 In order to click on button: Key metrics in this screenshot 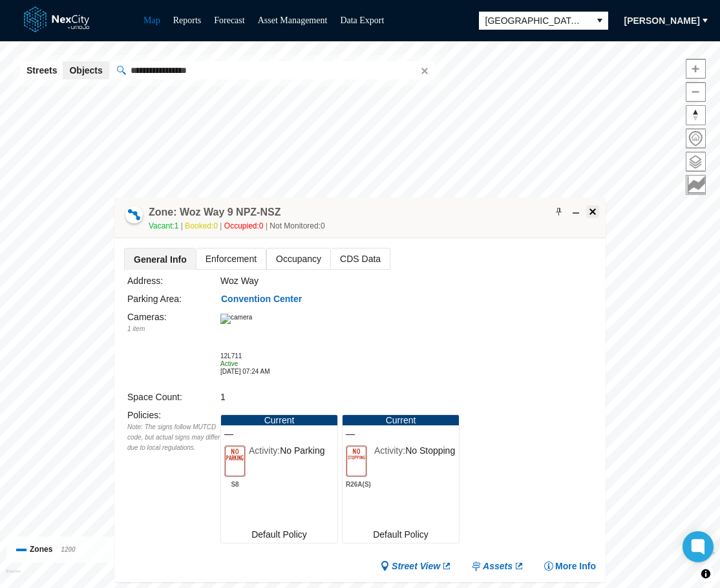, I will do `click(695, 185)`.